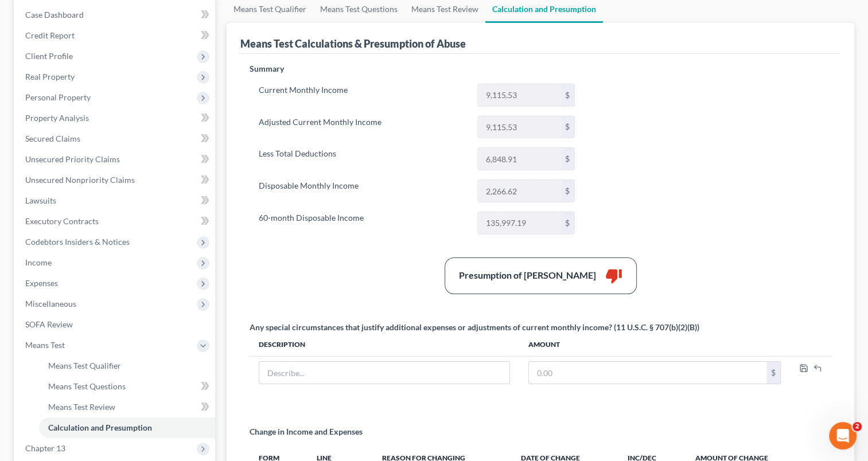 This screenshot has height=461, width=868. I want to click on th: Description, so click(384, 345).